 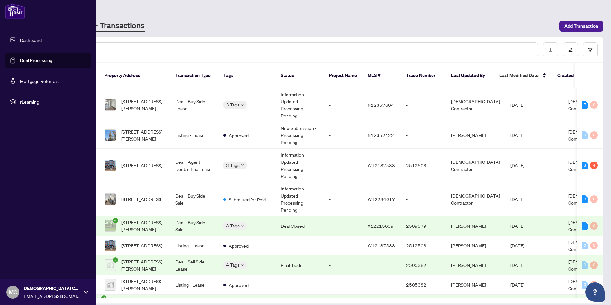 What do you see at coordinates (519, 75) in the screenshot?
I see `span: Last Modified Date` at bounding box center [519, 75].